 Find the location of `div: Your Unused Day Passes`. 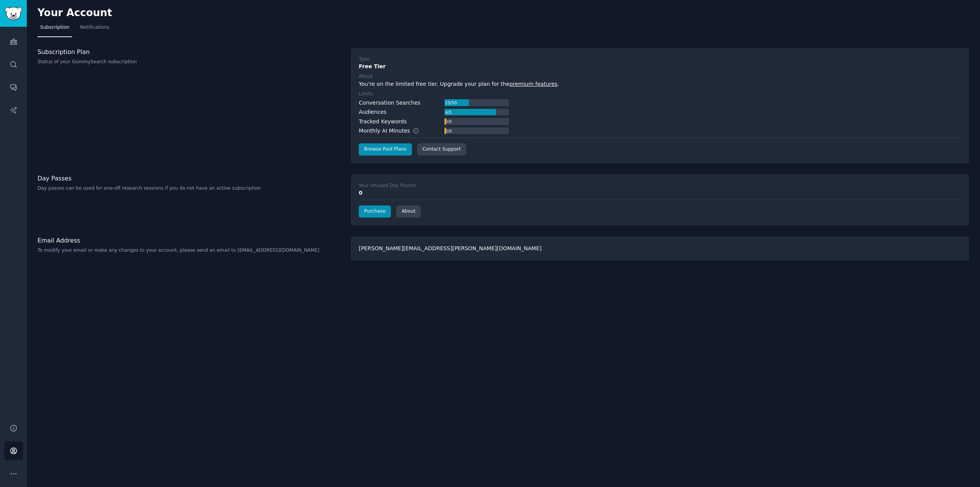

div: Your Unused Day Passes is located at coordinates (387, 186).